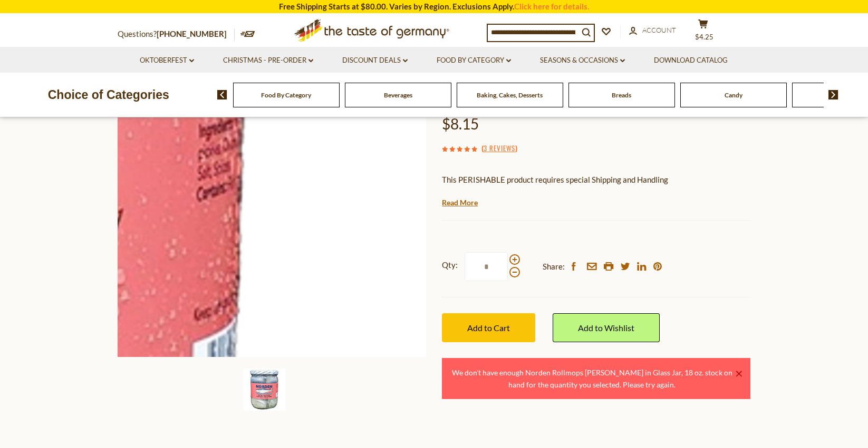  I want to click on a: Candy, so click(734, 95).